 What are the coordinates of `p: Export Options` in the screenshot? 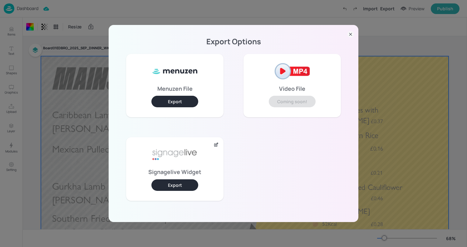 It's located at (233, 41).